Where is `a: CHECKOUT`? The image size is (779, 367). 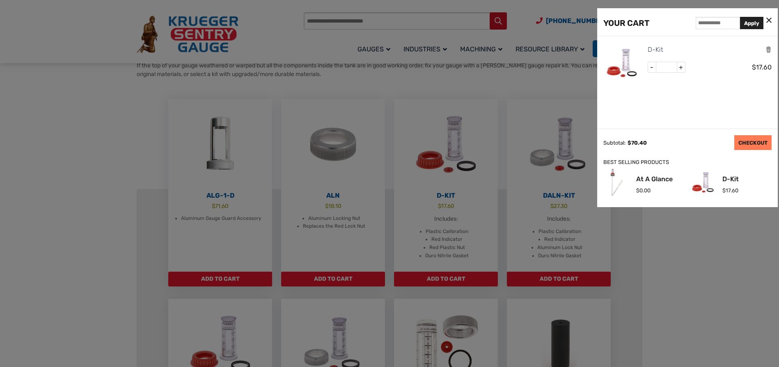 a: CHECKOUT is located at coordinates (753, 142).